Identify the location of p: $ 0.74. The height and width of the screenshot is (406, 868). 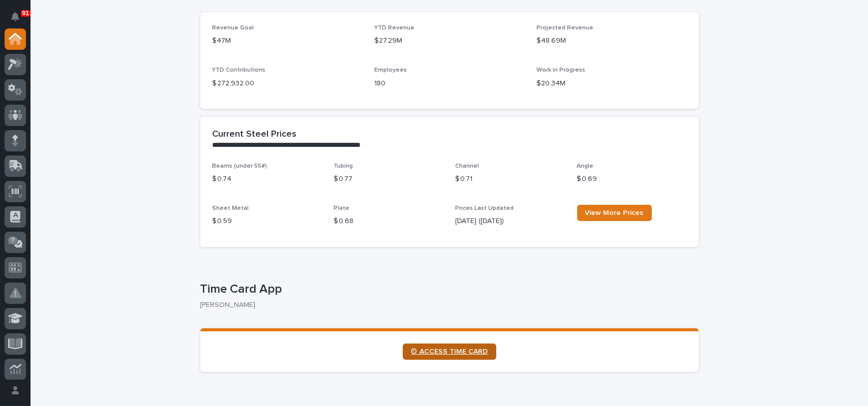
(267, 179).